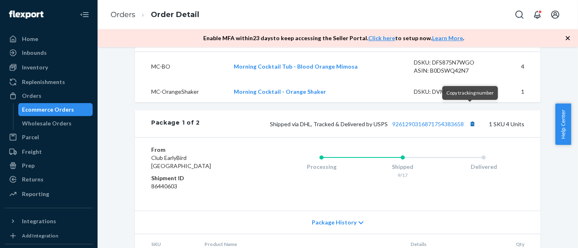  What do you see at coordinates (181, 67) in the screenshot?
I see `td: MC-BO` at bounding box center [181, 67].